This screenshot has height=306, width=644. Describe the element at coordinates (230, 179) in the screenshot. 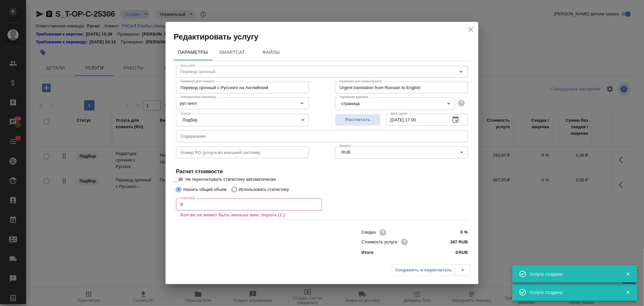

I see `span: Не пересчитывать статистику автоматически` at that location.